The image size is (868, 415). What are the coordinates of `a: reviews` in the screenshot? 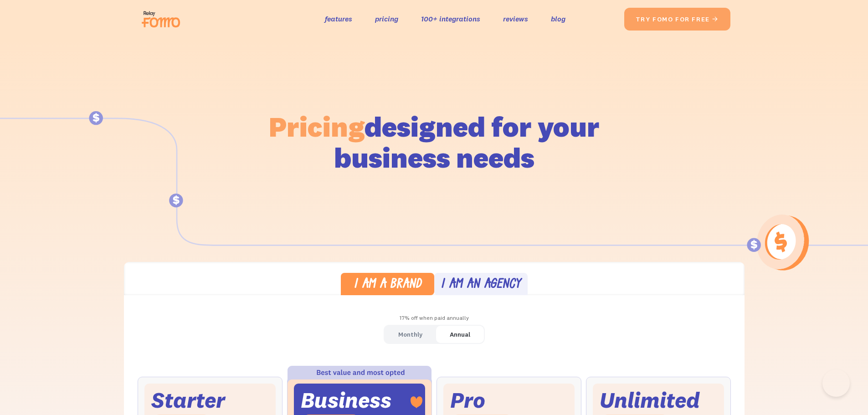 It's located at (515, 19).